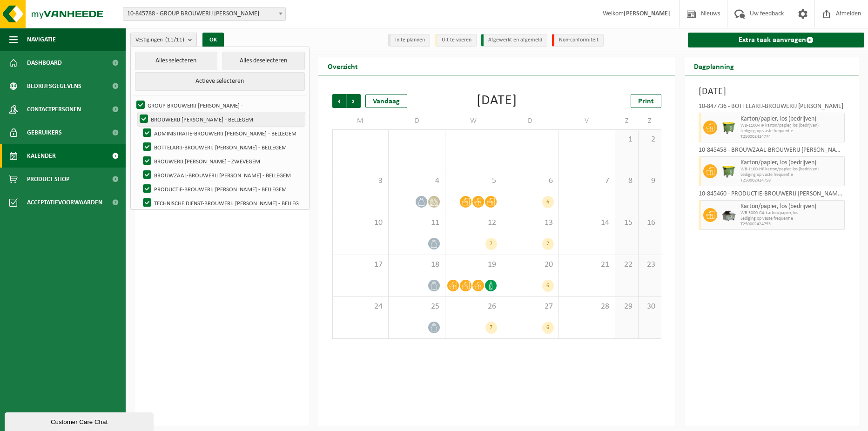 Image resolution: width=868 pixels, height=431 pixels. What do you see at coordinates (42, 40) in the screenshot?
I see `span: Navigatie` at bounding box center [42, 40].